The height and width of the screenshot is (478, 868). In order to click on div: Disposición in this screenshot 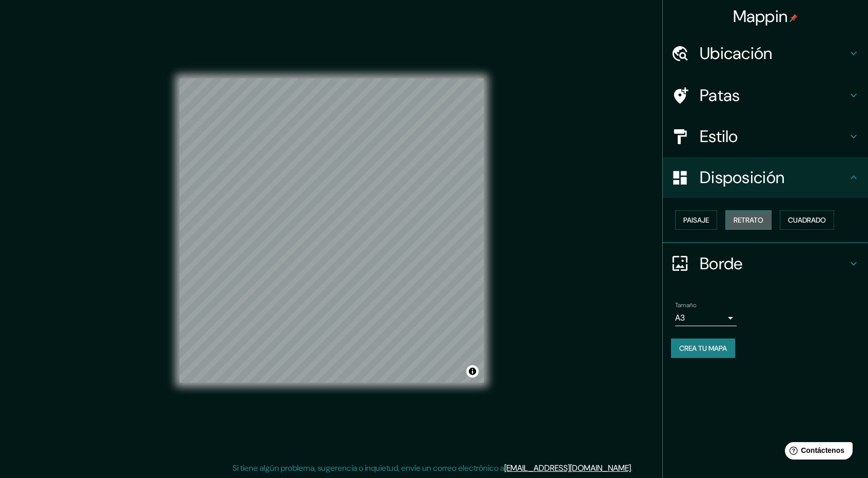, I will do `click(765, 177)`.